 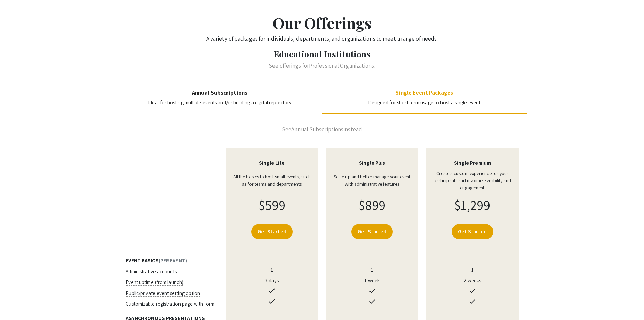 What do you see at coordinates (372, 205) in the screenshot?
I see `span: $899` at bounding box center [372, 205].